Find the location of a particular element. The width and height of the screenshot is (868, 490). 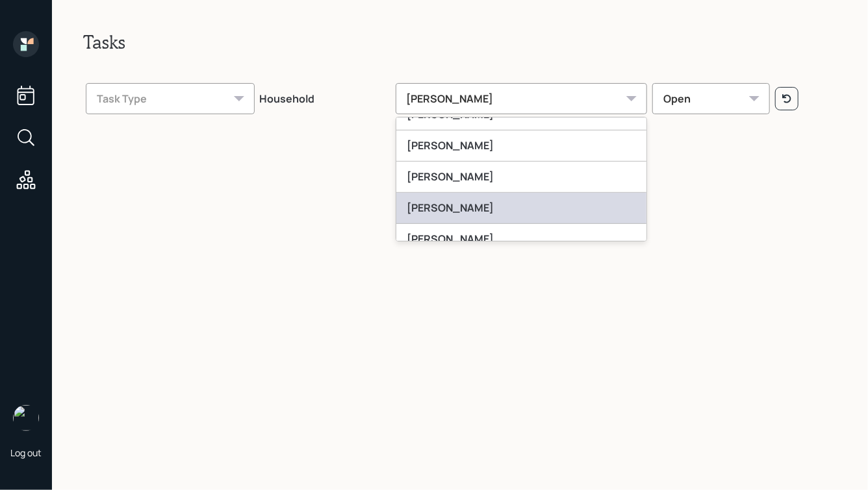

h2: Tasks is located at coordinates (460, 42).